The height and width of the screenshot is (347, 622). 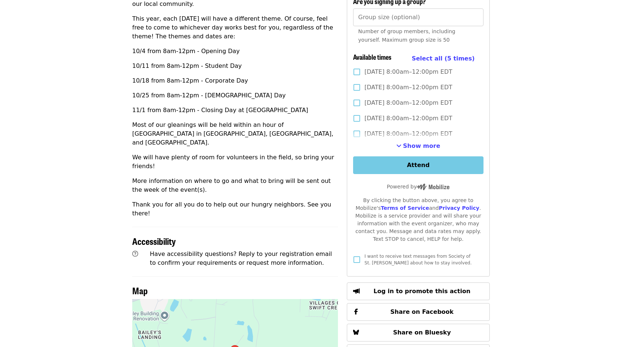 What do you see at coordinates (418, 312) in the screenshot?
I see `button: Share on Facebook` at bounding box center [418, 312].